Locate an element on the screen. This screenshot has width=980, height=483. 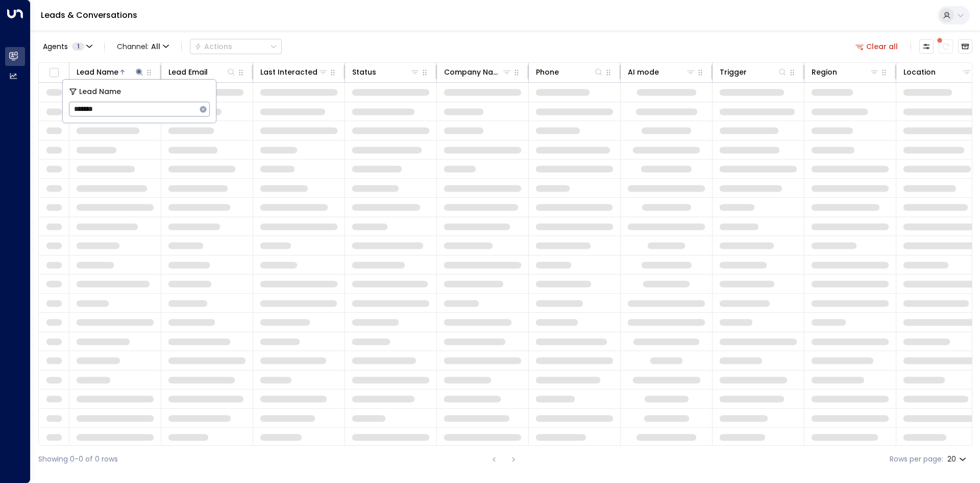
button: Clear all is located at coordinates (877, 47).